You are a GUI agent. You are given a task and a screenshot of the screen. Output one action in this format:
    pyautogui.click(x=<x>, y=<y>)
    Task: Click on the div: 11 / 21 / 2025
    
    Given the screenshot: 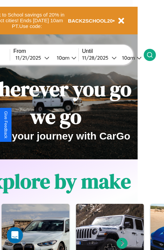 What is the action you would take?
    pyautogui.click(x=30, y=58)
    